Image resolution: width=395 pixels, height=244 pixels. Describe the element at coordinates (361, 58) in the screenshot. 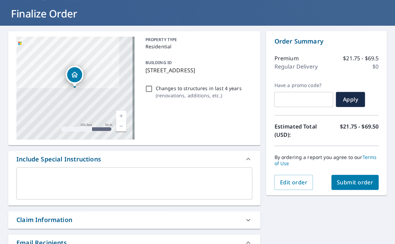

I see `p: $21.75 - $69.5` at that location.